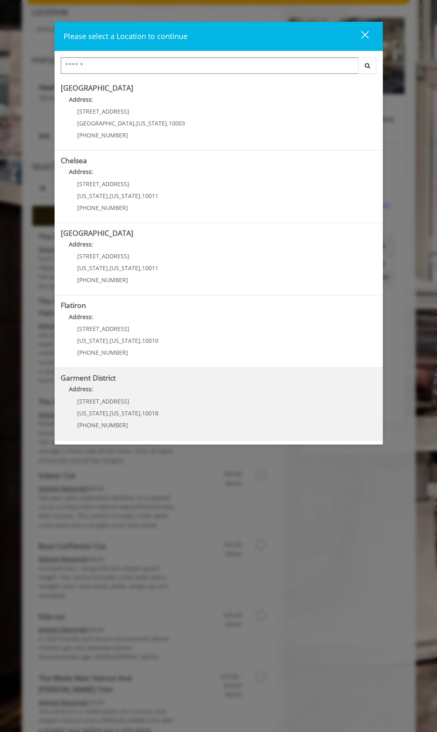 Image resolution: width=437 pixels, height=732 pixels. Describe the element at coordinates (360, 36) in the screenshot. I see `button: close dialog` at that location.